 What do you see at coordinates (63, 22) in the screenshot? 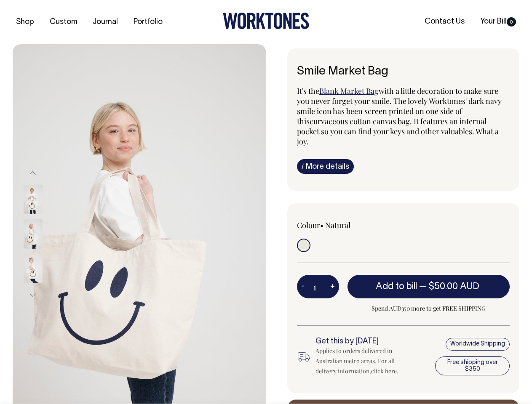
I see `a: Custom` at bounding box center [63, 22].